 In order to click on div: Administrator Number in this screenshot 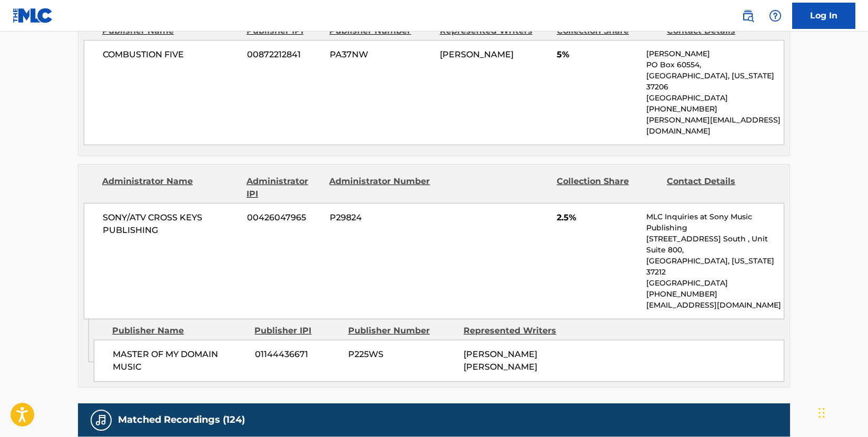, I will do `click(380, 188)`.